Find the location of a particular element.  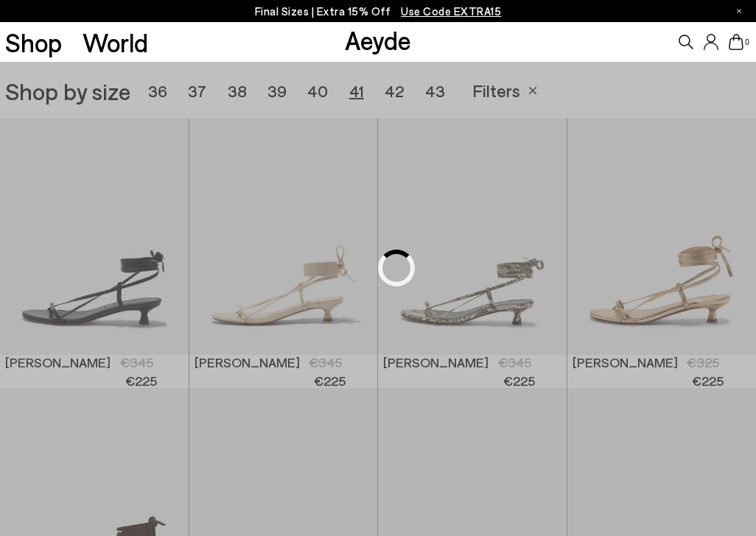

span: 0 is located at coordinates (747, 42).